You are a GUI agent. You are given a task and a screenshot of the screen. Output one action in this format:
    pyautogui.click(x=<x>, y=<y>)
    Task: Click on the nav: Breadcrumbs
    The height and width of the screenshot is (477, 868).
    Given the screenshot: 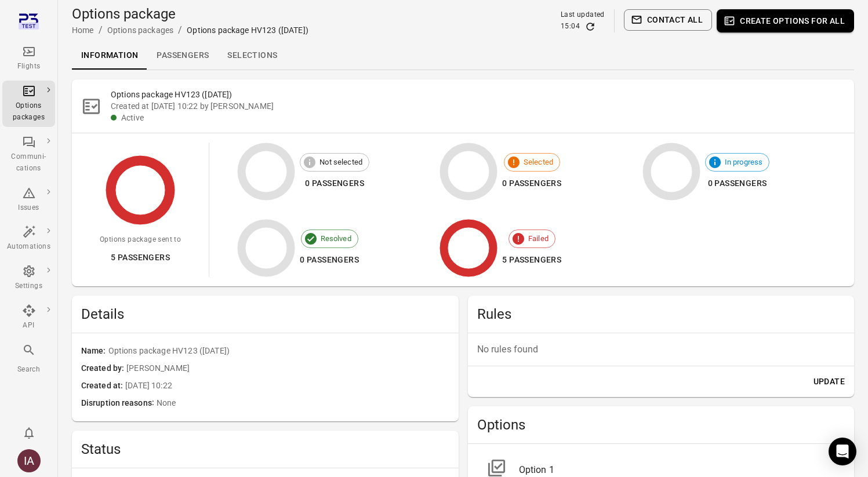 What is the action you would take?
    pyautogui.click(x=190, y=31)
    